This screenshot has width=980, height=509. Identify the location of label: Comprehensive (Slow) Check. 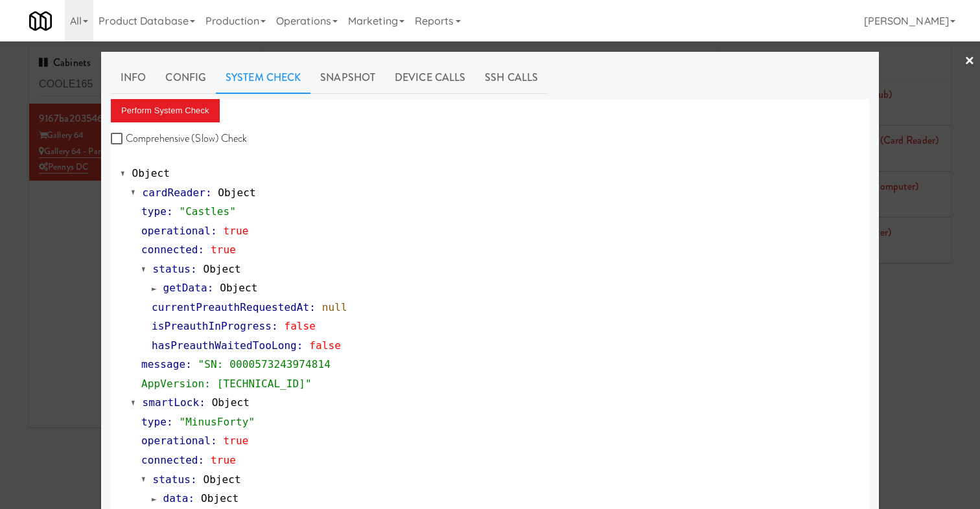
(179, 139).